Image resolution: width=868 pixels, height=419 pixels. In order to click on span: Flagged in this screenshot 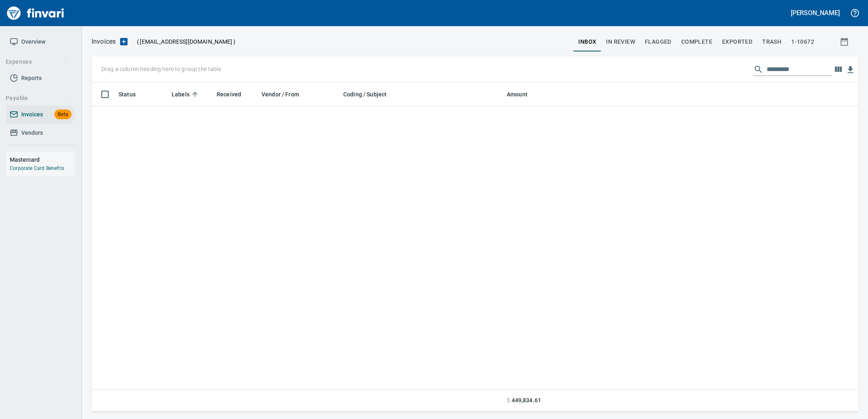, I will do `click(658, 41)`.